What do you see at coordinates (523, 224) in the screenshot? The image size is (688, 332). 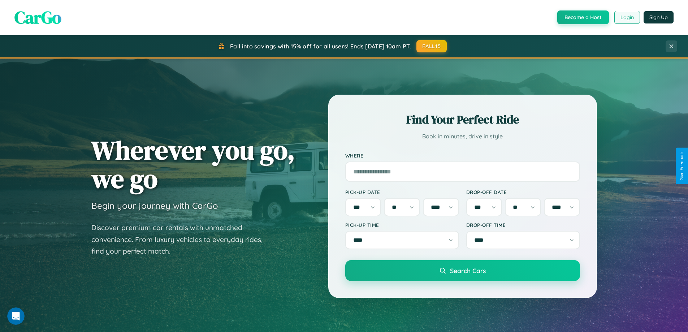 I see `label: Drop-off Time` at bounding box center [523, 224].